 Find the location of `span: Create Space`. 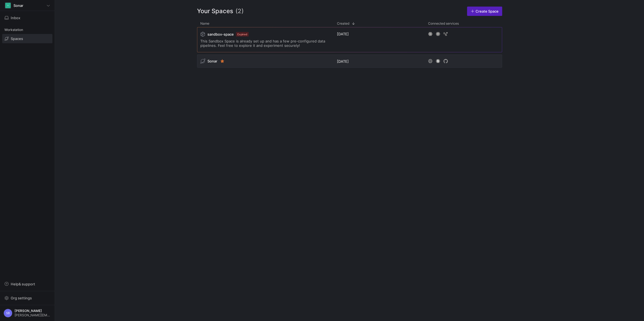

span: Create Space is located at coordinates (487, 11).